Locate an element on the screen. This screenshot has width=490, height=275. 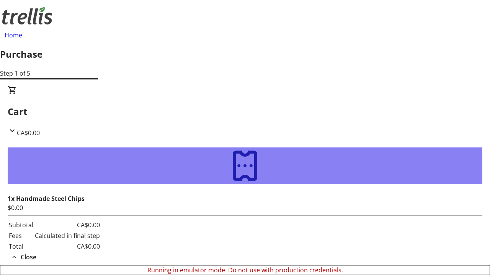
strong: 1x Handmade Steel Chips is located at coordinates (46, 199).